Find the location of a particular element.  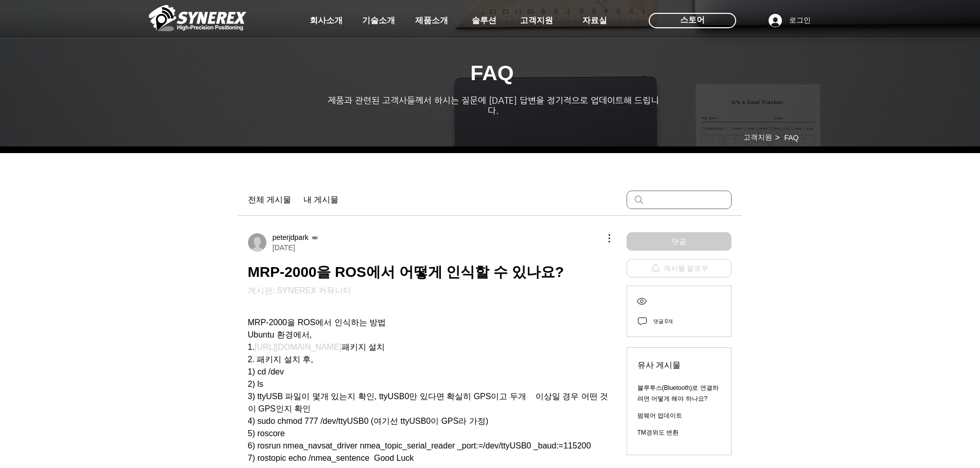

button: 로그인 is located at coordinates (790, 20).